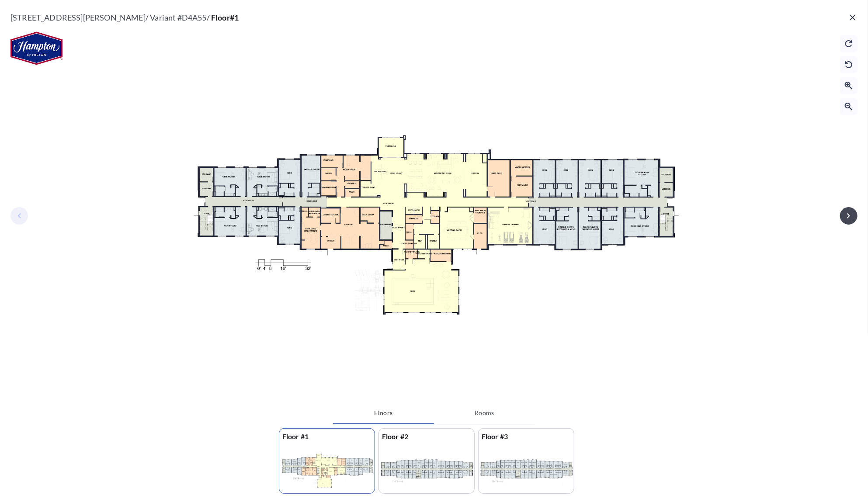  Describe the element at coordinates (383, 414) in the screenshot. I see `button: Floors` at that location.